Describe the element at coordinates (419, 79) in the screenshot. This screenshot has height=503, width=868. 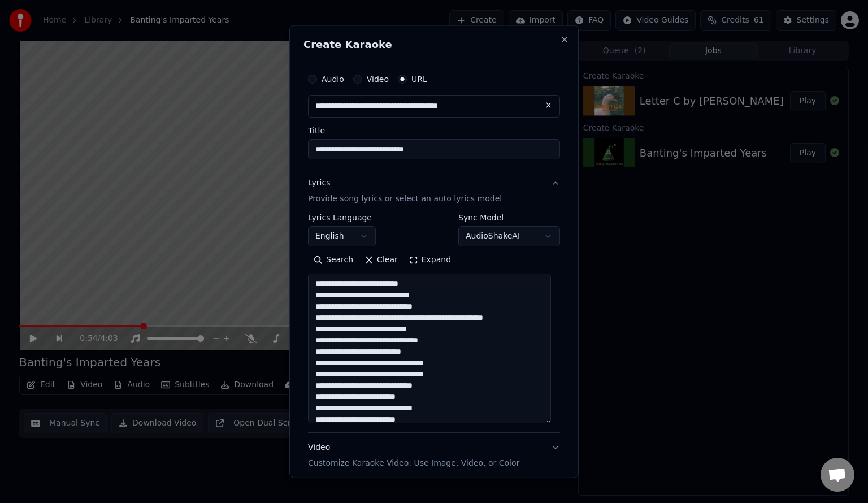
I see `label: URL` at that location.